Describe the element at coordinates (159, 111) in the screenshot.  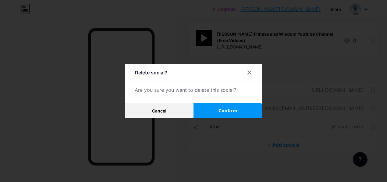
I see `span: Cancel` at that location.